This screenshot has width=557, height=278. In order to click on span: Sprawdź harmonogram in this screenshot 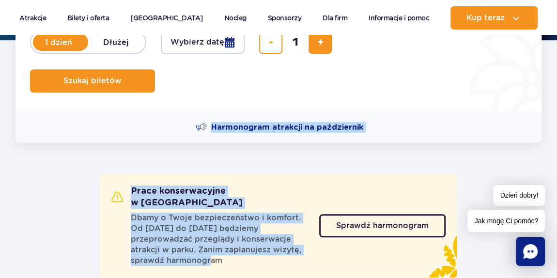, I will do `click(382, 226)`.